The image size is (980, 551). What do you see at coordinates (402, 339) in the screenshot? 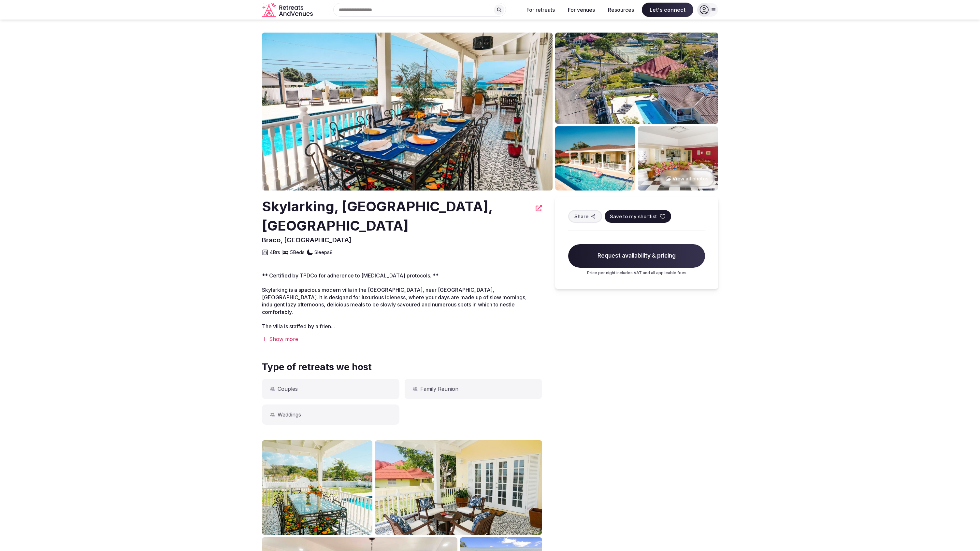
I see `div: Show more` at bounding box center [402, 339].